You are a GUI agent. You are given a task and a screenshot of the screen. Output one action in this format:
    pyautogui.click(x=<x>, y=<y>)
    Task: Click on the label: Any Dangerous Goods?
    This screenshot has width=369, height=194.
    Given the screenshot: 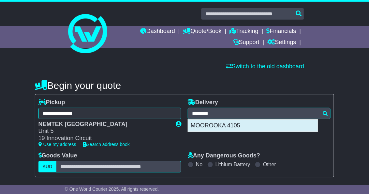 What is the action you would take?
    pyautogui.click(x=224, y=156)
    